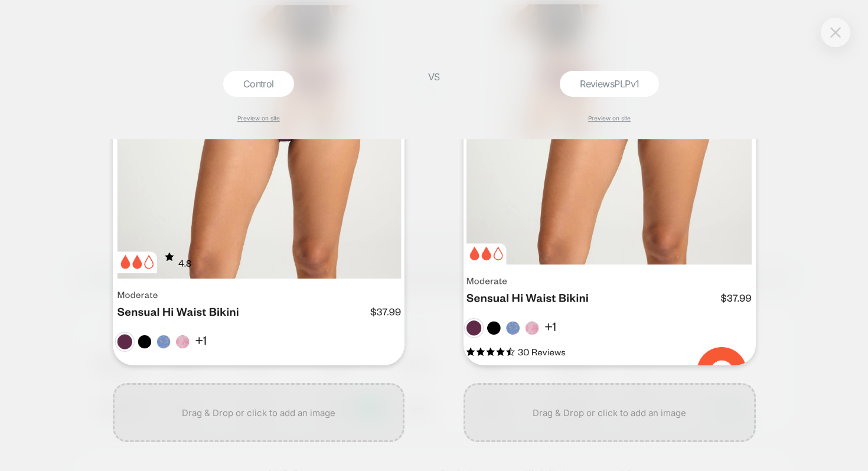 The image size is (868, 471). What do you see at coordinates (259, 84) in the screenshot?
I see `div: Control` at bounding box center [259, 84].